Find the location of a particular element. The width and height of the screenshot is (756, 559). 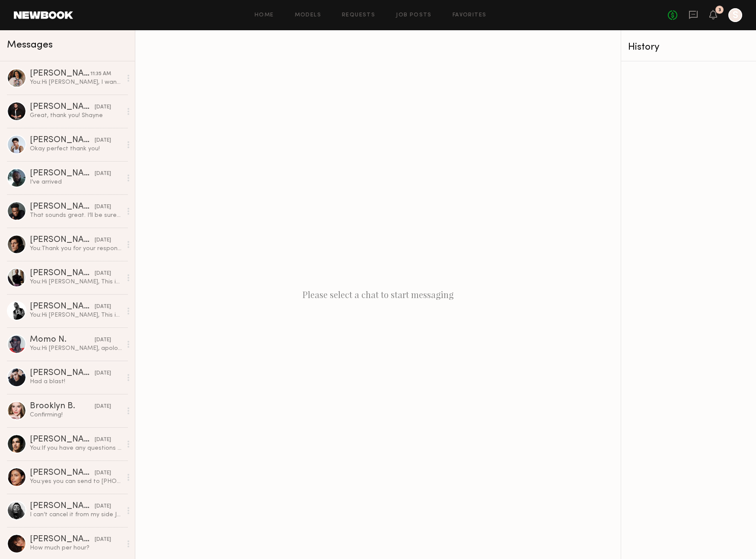

div: Okay perfect thank you! is located at coordinates (76, 149).